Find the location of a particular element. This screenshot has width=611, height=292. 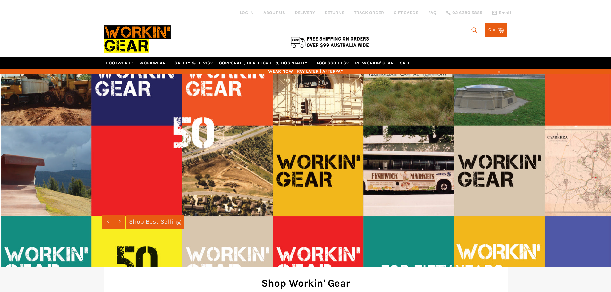

a: SALE is located at coordinates (405, 63).